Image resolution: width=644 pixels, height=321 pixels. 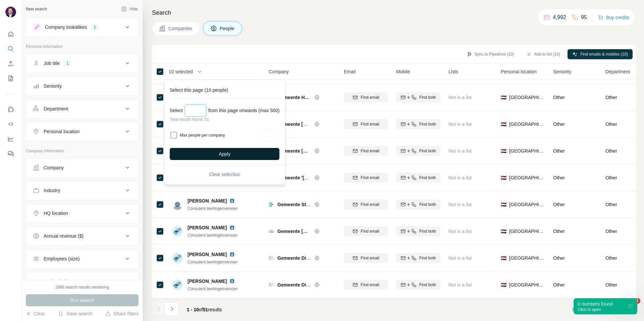 What do you see at coordinates (82, 236) in the screenshot?
I see `button: Annual revenue ($)` at bounding box center [82, 236].